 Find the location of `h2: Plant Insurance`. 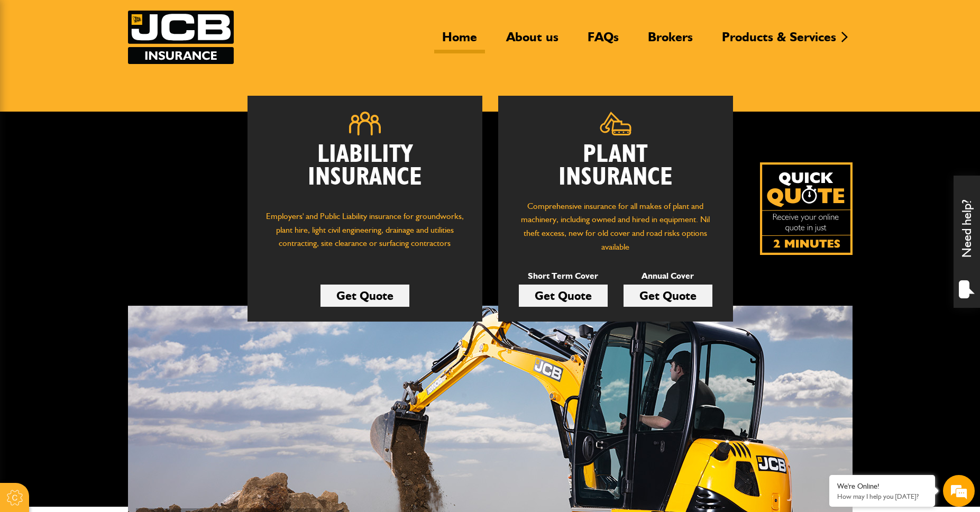

h2: Plant Insurance is located at coordinates (615, 166).